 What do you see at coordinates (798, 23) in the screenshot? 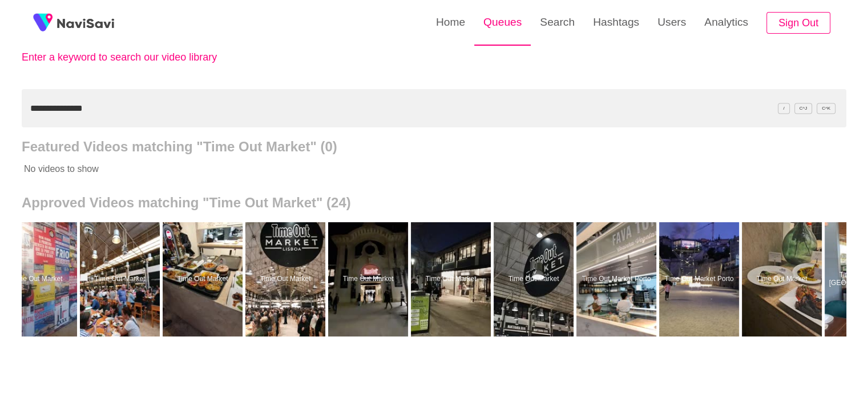
I see `button: Sign Out` at bounding box center [798, 23].